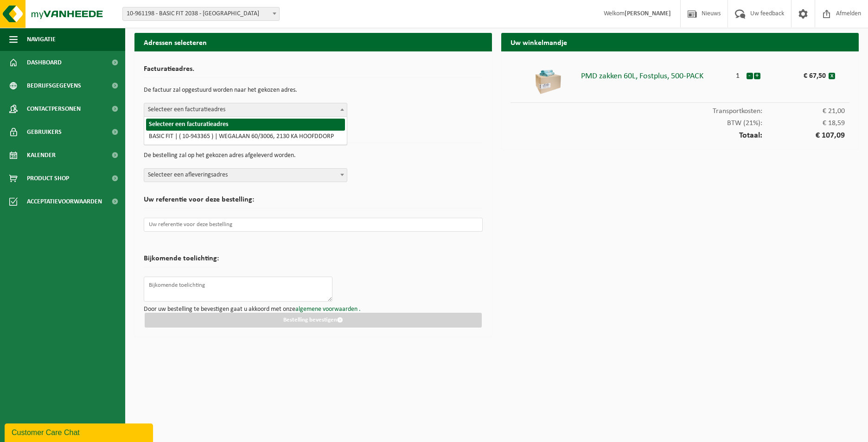  I want to click on span: € 107,09, so click(803, 135).